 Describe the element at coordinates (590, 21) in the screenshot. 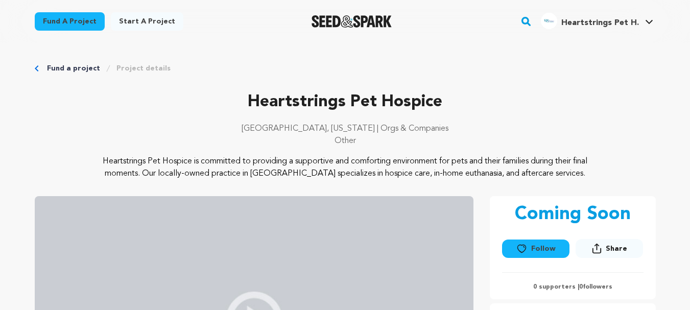

I see `div: Heartstrings Pet H.'s Profile` at that location.